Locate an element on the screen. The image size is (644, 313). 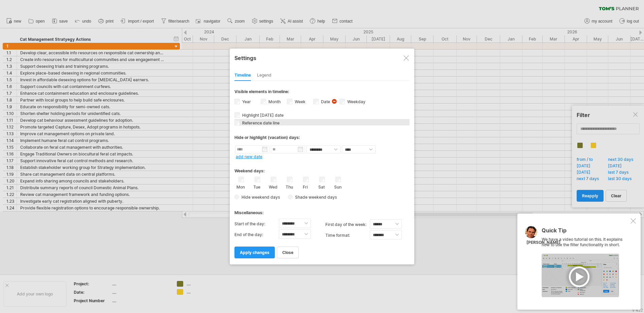
span: Reference date line is located at coordinates (260, 123).